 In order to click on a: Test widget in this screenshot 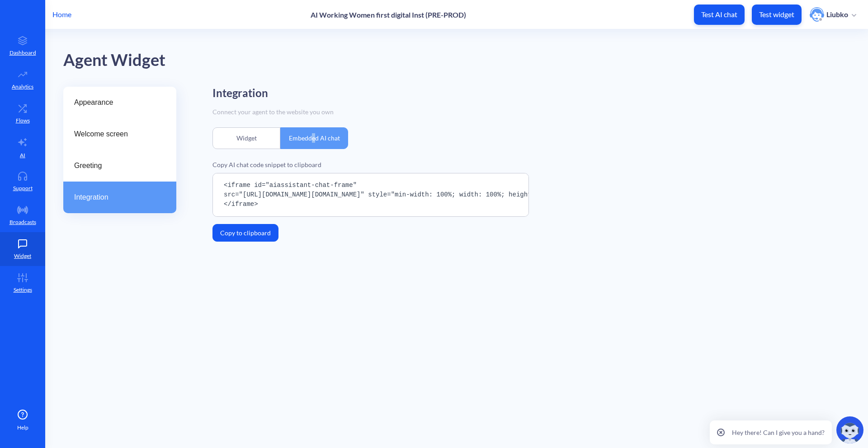, I will do `click(776, 15)`.